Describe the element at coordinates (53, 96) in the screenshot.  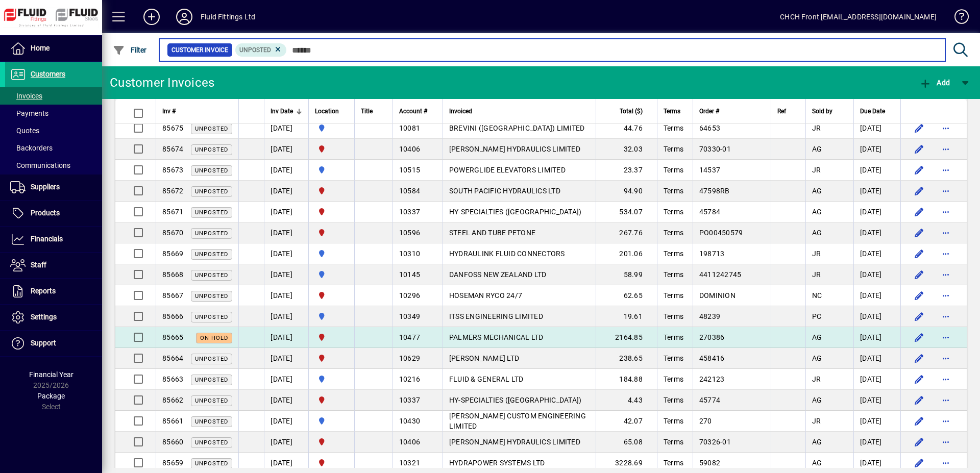
I see `a: Invoices` at that location.